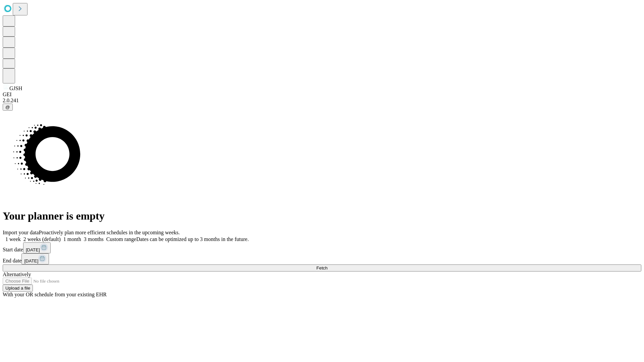 Image resolution: width=644 pixels, height=362 pixels. Describe the element at coordinates (322, 268) in the screenshot. I see `span: Fetch` at that location.